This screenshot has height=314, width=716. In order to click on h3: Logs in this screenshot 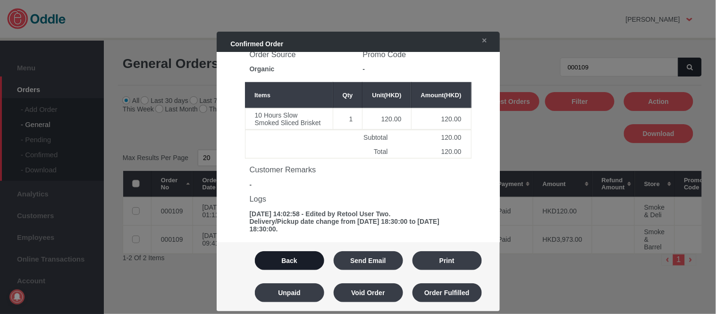, I will do `click(358, 199)`.